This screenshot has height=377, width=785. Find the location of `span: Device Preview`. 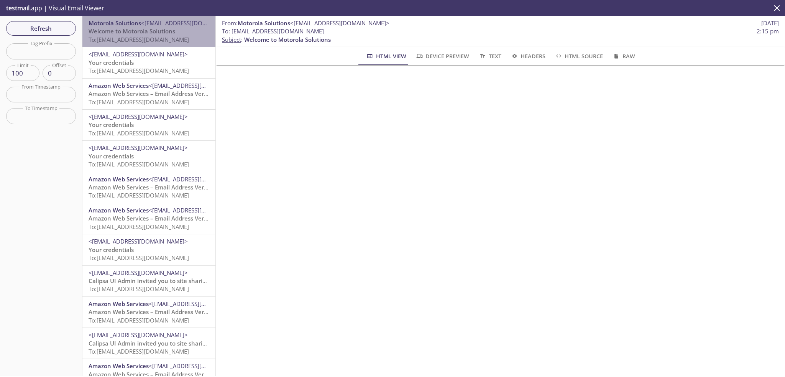

span: Device Preview is located at coordinates (442, 56).